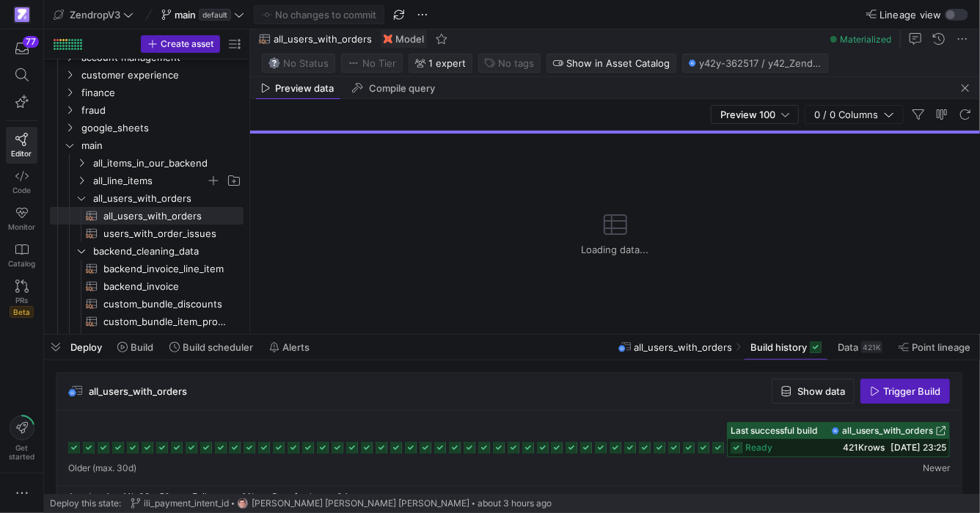 The width and height of the screenshot is (980, 513). Describe the element at coordinates (146, 304) in the screenshot. I see `a: custom_bundle_discounts​​​​​​​​​​` at that location.